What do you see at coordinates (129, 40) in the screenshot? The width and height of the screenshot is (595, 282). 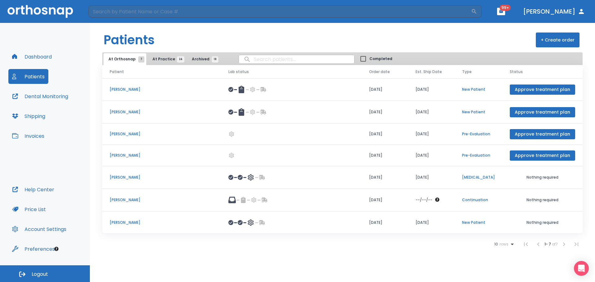 I see `h1: Patients` at bounding box center [129, 40].